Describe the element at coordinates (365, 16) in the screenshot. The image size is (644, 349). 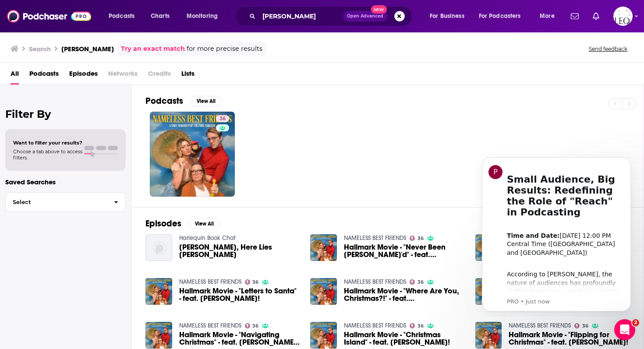
I see `span: Open Advanced` at that location.